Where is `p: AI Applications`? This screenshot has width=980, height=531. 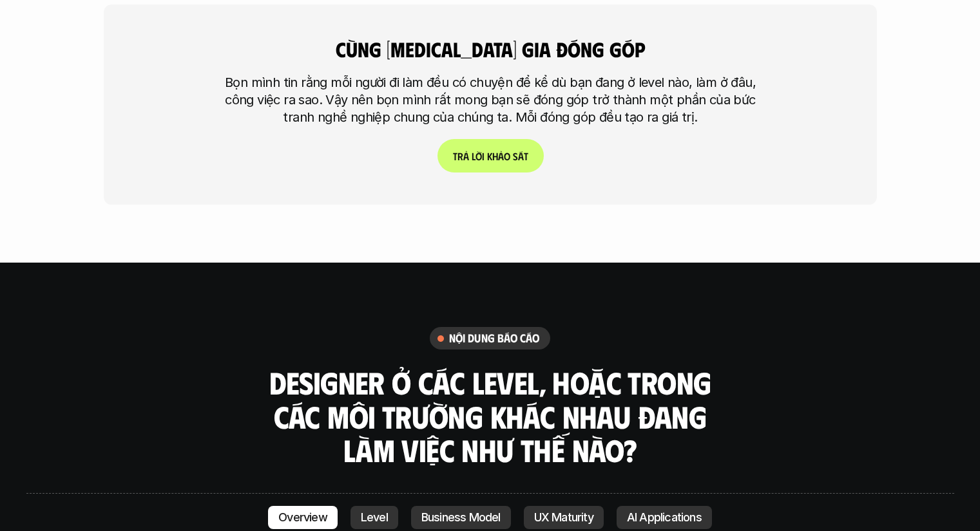 p: AI Applications is located at coordinates (664, 518).